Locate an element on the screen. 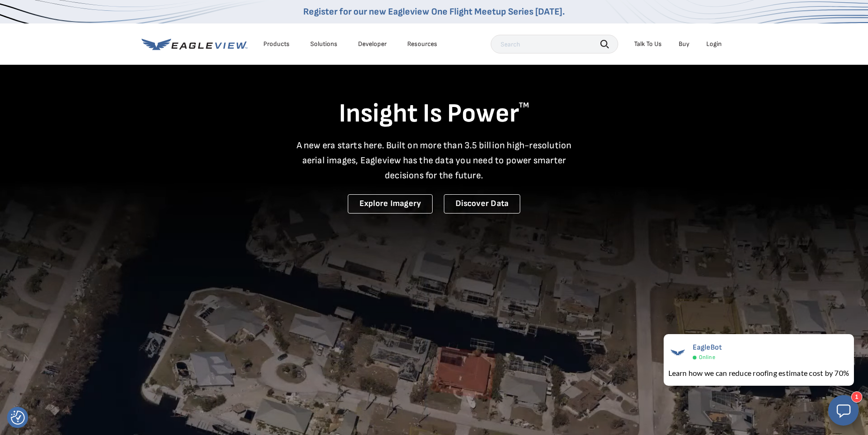 The width and height of the screenshot is (868, 435). div: Solutions is located at coordinates (324, 44).